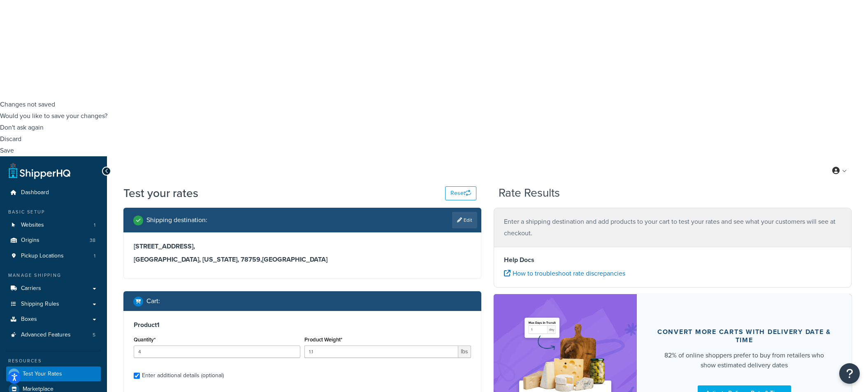 This screenshot has width=868, height=392. I want to click on div: Convert more carts with delivery date & time, so click(744, 336).